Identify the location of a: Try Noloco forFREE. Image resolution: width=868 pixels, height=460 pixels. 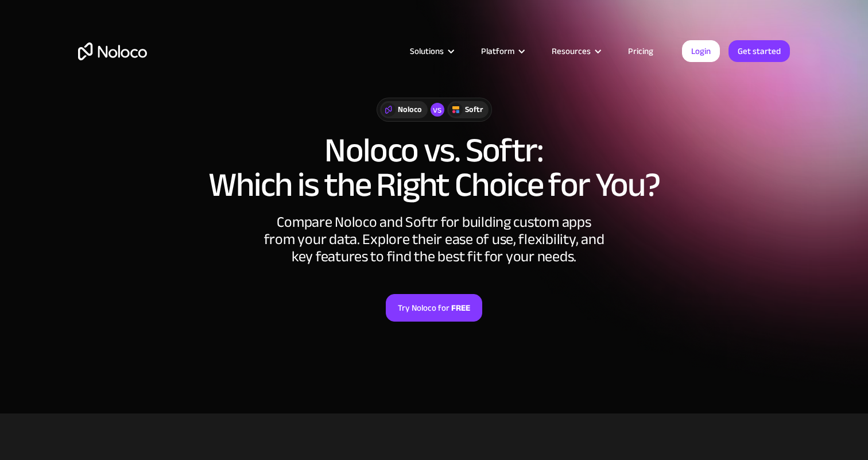
(434, 308).